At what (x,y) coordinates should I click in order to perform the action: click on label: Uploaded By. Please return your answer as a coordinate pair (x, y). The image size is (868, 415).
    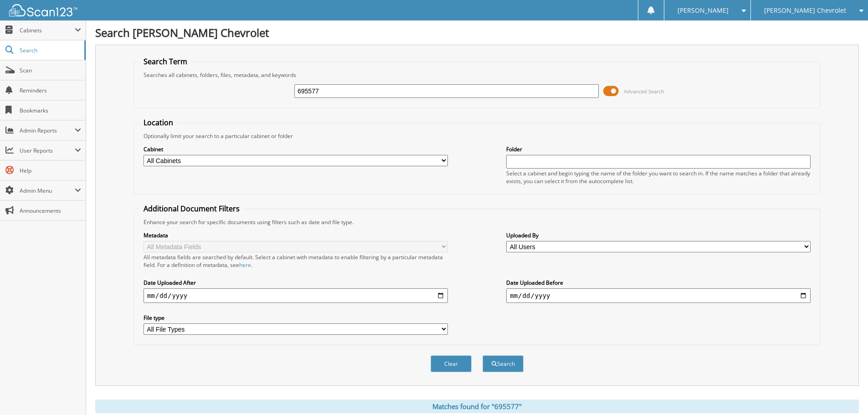
    Looking at the image, I should click on (658, 235).